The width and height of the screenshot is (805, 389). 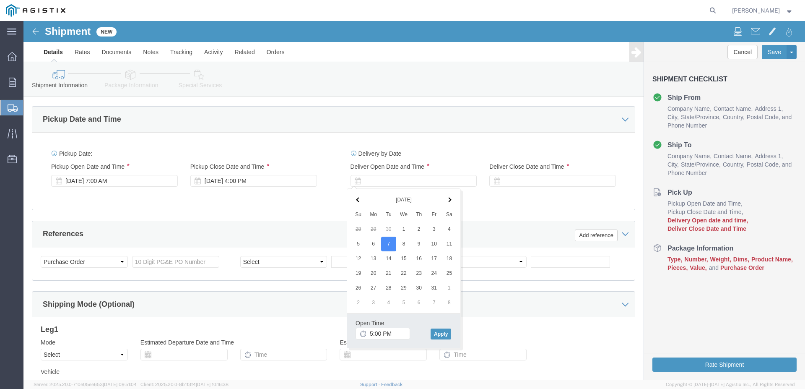 What do you see at coordinates (36, 10) in the screenshot?
I see `img: logo` at bounding box center [36, 10].